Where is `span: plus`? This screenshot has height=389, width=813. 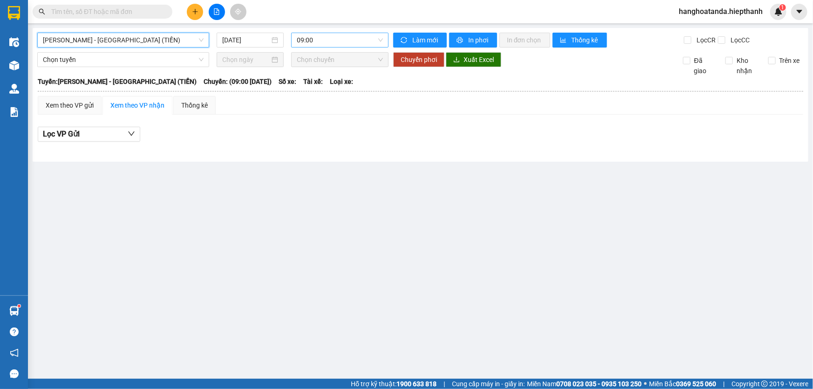
span: plus is located at coordinates (195, 12).